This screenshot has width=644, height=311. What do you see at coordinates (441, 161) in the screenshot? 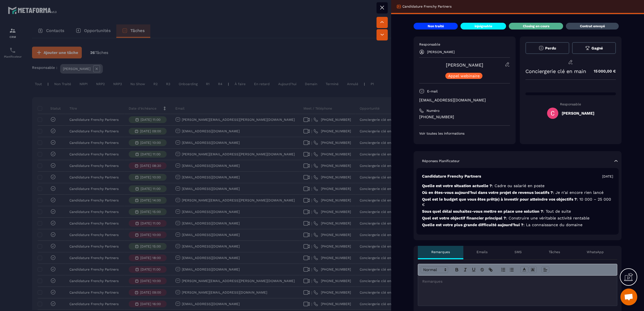
I see `p: Réponses Planificateur` at bounding box center [441, 161].